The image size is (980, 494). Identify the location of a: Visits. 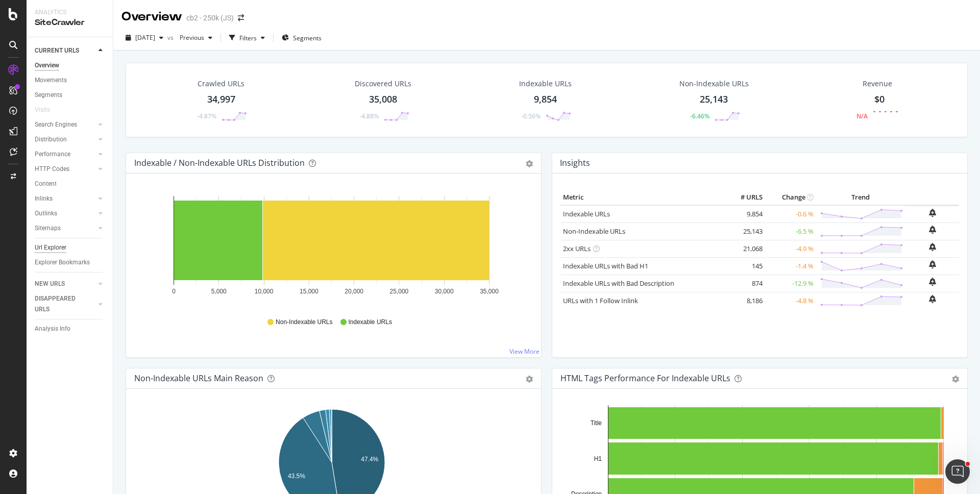
(47, 110).